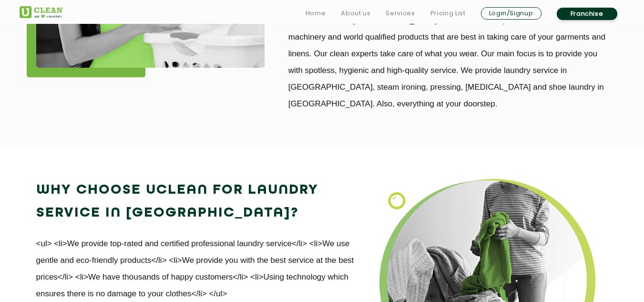 This screenshot has width=644, height=302. I want to click on a: Login/Signup, so click(511, 13).